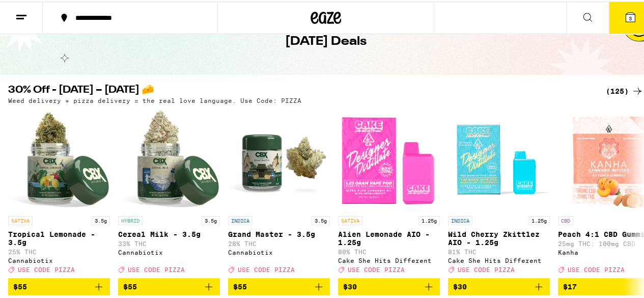  What do you see at coordinates (389, 250) in the screenshot?
I see `p: 80% THC` at bounding box center [389, 250].